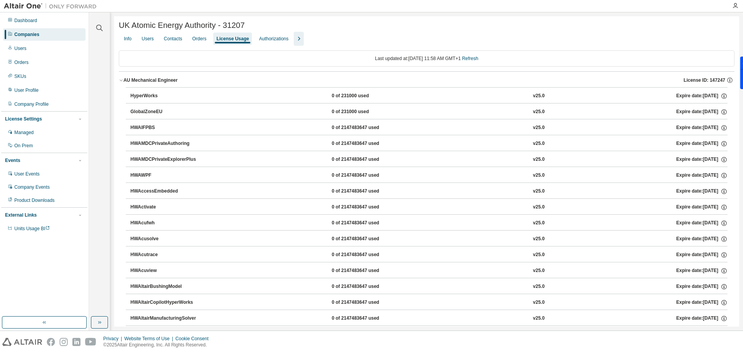 This screenshot has width=743, height=353. I want to click on div: License Settings, so click(23, 119).